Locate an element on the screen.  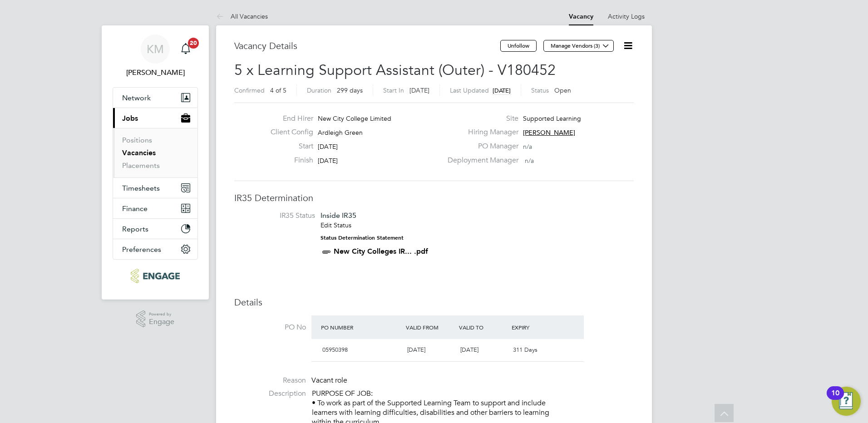
span: 20 is located at coordinates (193, 43).